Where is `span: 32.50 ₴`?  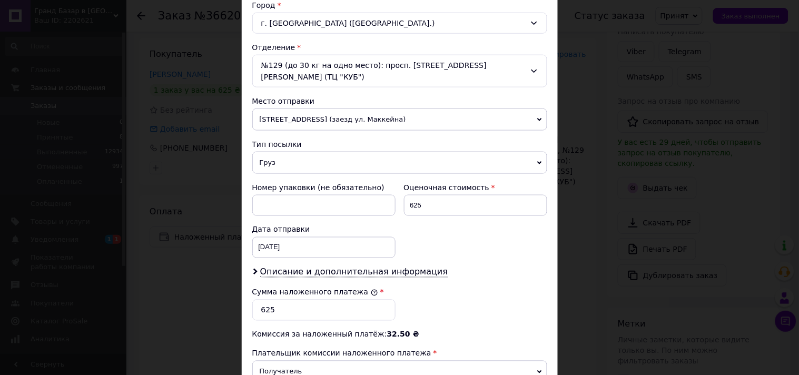
span: 32.50 ₴ is located at coordinates (403, 334).